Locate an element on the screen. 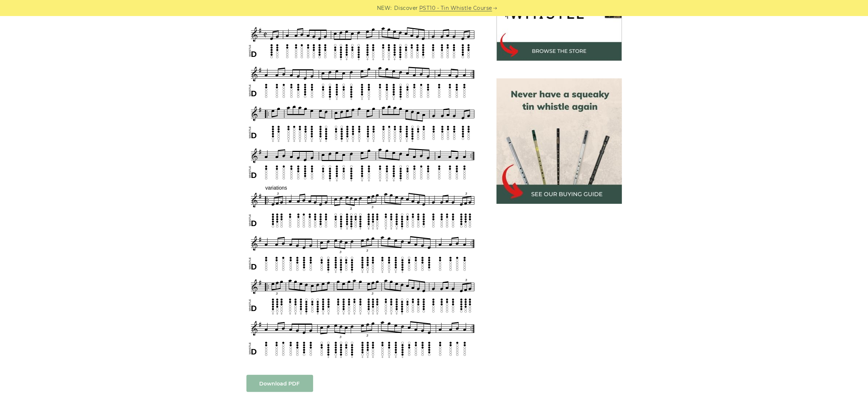  span: Discover is located at coordinates (406, 8).